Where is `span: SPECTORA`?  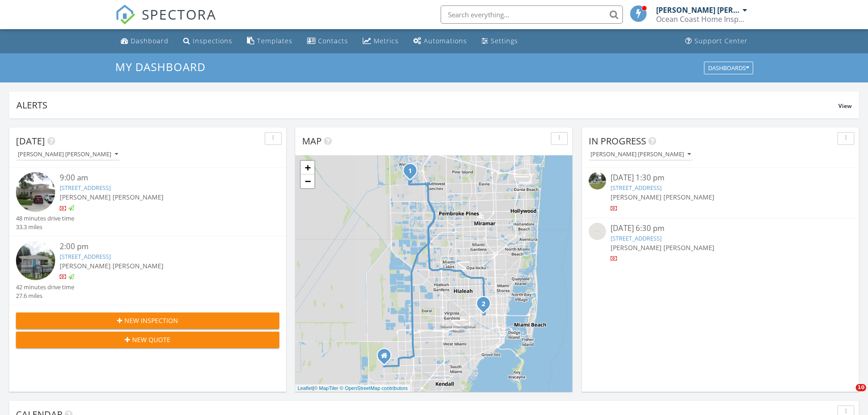 span: SPECTORA is located at coordinates (179, 14).